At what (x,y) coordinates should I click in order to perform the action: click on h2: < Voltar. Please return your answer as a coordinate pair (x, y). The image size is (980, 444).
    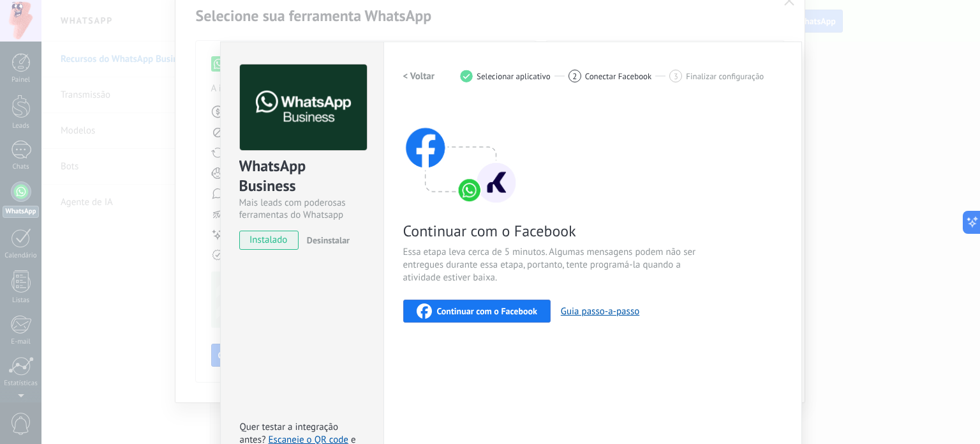
    Looking at the image, I should click on (419, 76).